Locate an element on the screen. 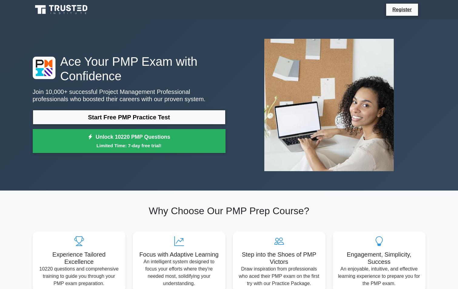 The image size is (458, 289). p: An enjoyable, intuitive, and effective learning experience to prepare you for the PMP exam. is located at coordinates (379, 277).